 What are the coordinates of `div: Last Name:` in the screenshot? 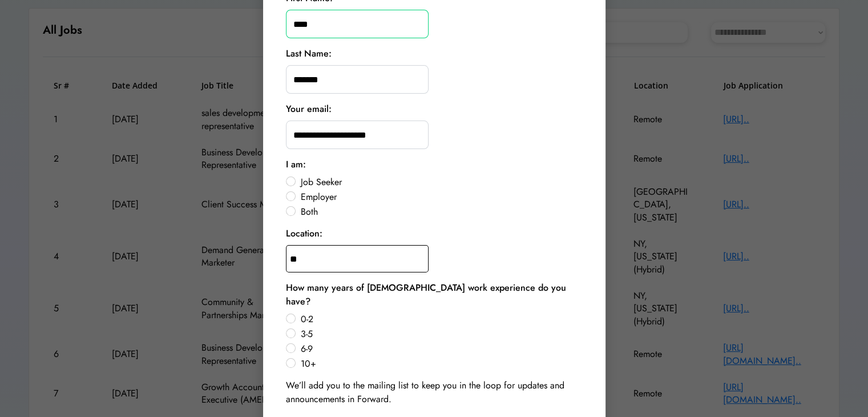 It's located at (308, 53).